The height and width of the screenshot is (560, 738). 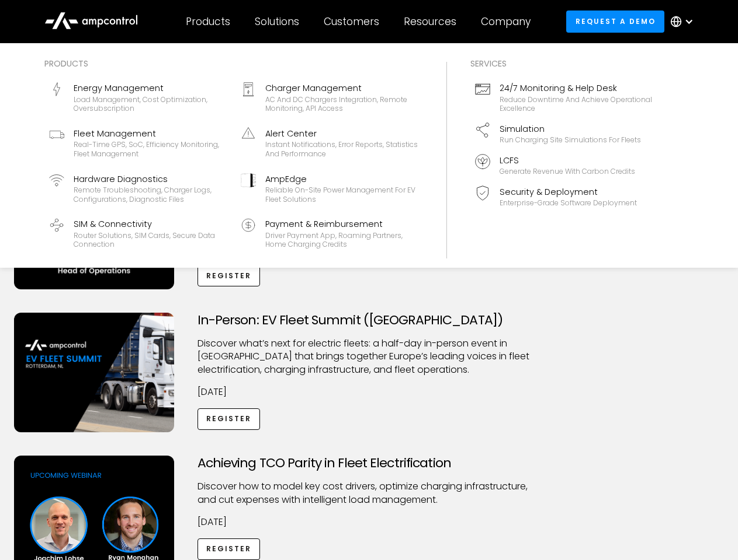 I want to click on div: Real-time GPS, SoC, efficiency monitoring, fleet management, so click(x=150, y=149).